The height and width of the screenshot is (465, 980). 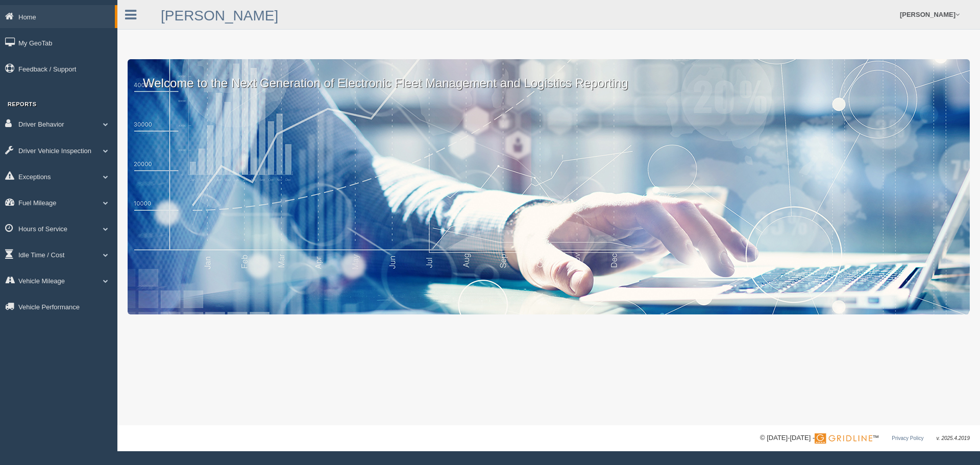 I want to click on p: Welcome to the Next Generation of Electronic Fleet Management and Logistics Reporting, so click(x=549, y=75).